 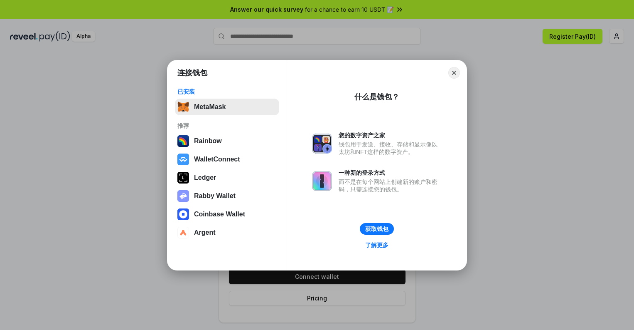 What do you see at coordinates (183, 141) in the screenshot?
I see `img: svg+xml,%3Csvg%20width%3D%22120%22%20height%3D%22120%22%20viewBox%3D%220%200%20120%20120%22%20fil...` at bounding box center [183, 141].